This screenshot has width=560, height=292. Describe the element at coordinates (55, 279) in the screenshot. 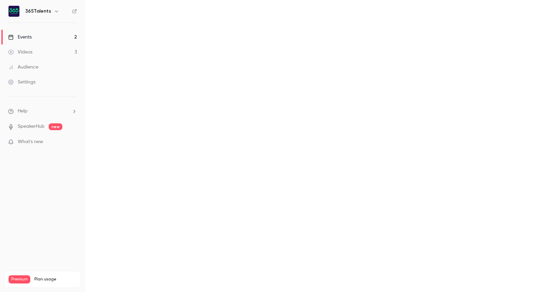

I see `span: Plan usage` at that location.